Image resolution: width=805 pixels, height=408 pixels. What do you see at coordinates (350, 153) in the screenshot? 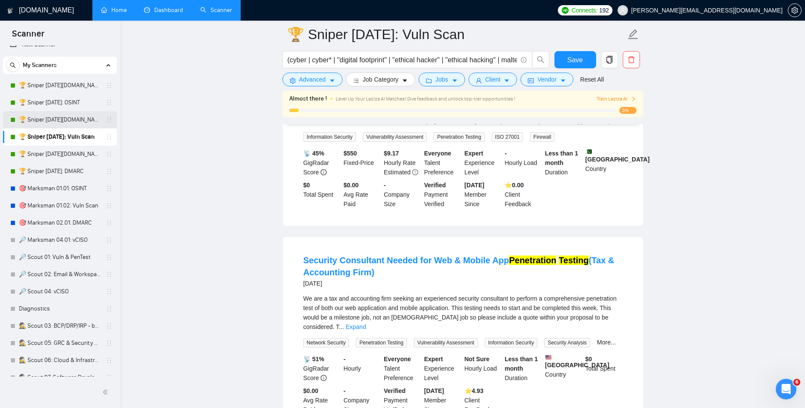
I see `b: $ 550` at bounding box center [350, 153].